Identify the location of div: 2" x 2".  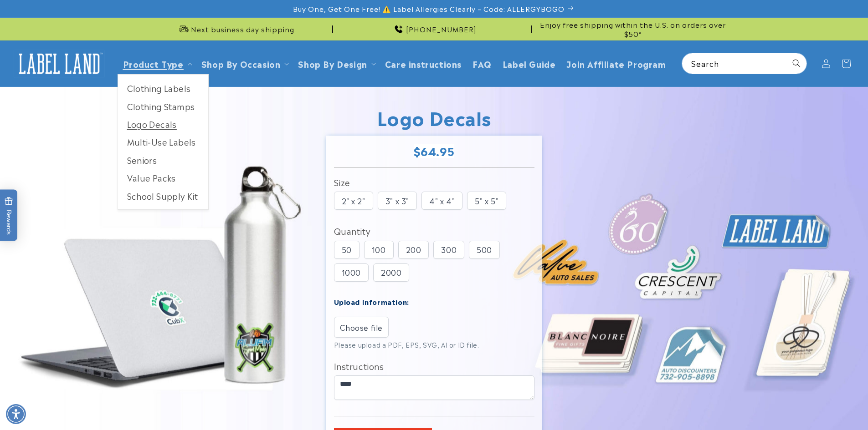
(353, 201).